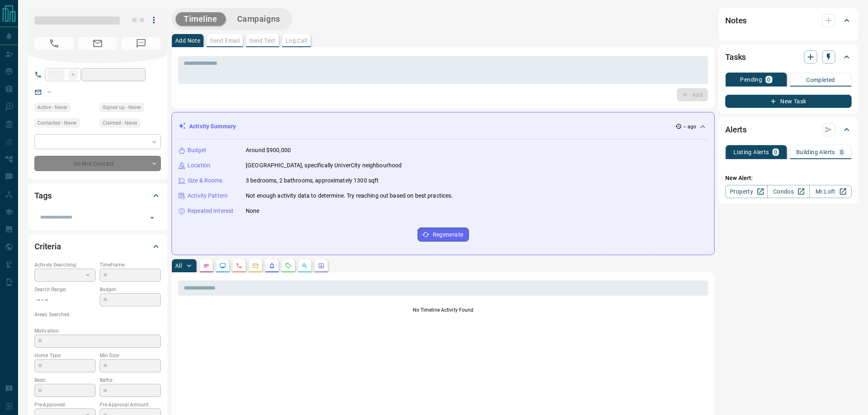 The height and width of the screenshot is (415, 868). What do you see at coordinates (305, 266) in the screenshot?
I see `svg: Opportunities` at bounding box center [305, 266].